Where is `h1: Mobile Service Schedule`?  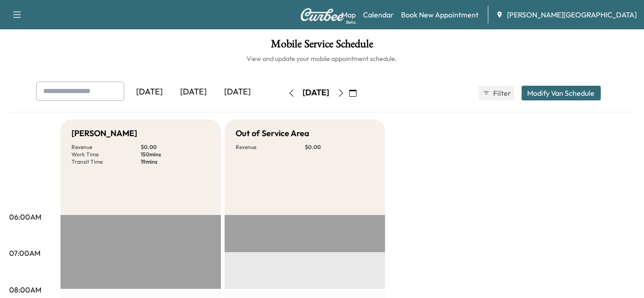
h1: Mobile Service Schedule is located at coordinates (322, 46).